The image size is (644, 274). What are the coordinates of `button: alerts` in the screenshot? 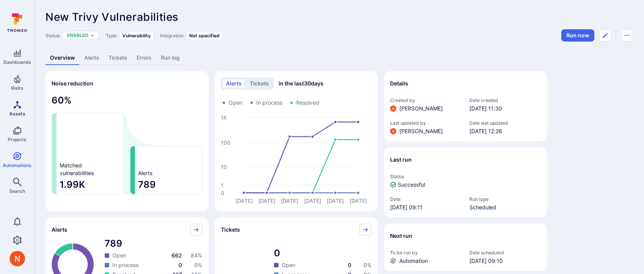 It's located at (233, 84).